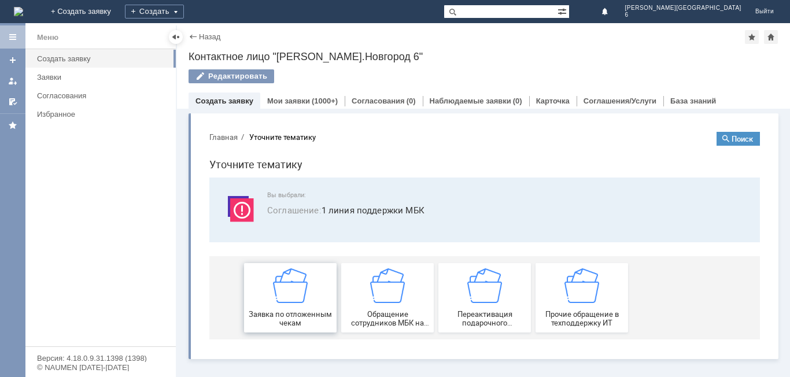 This screenshot has width=790, height=377. Describe the element at coordinates (285, 175) in the screenshot. I see `a: Переактивация подарочного сертификата` at that location.